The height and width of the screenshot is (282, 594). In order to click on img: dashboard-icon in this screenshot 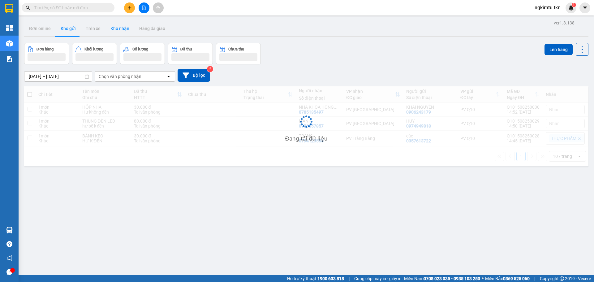, I will do `click(9, 28)`.